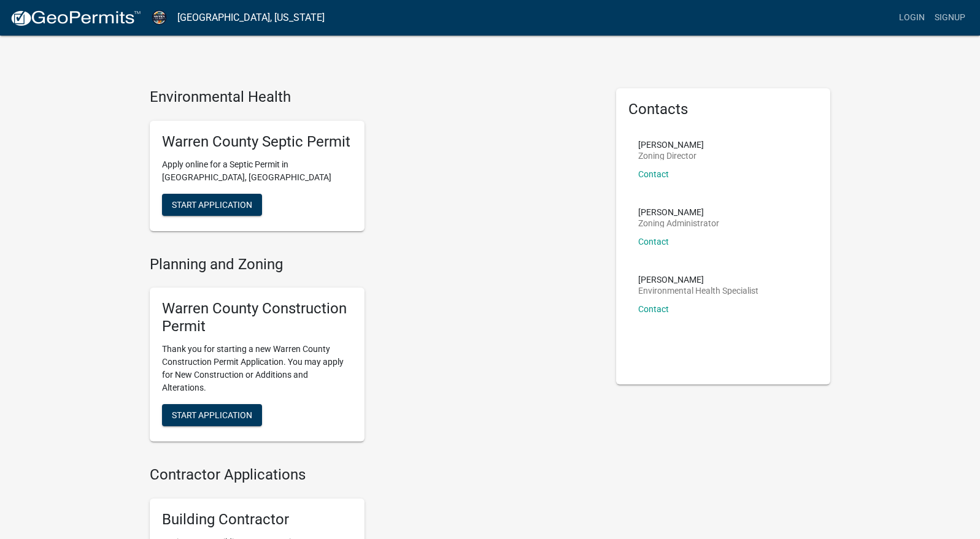  What do you see at coordinates (698, 291) in the screenshot?
I see `p: Environmental Health Specialist` at bounding box center [698, 291].